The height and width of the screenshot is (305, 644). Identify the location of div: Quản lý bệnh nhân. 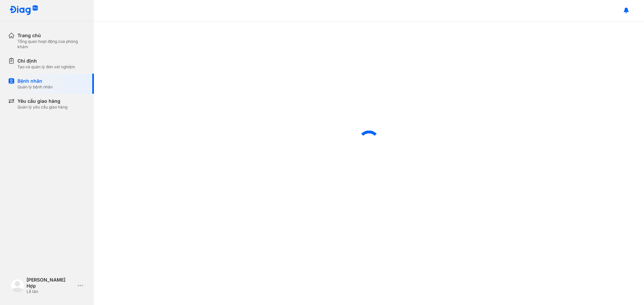
(35, 87).